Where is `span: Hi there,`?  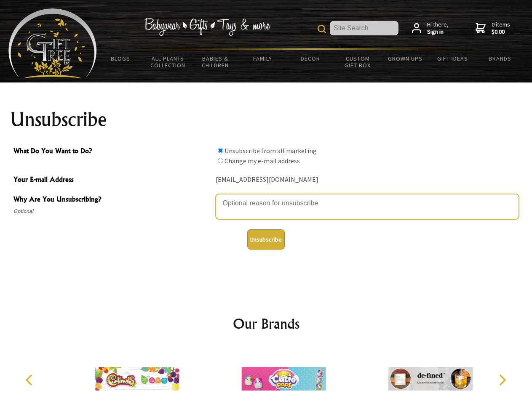
span: Hi there, is located at coordinates (438, 28).